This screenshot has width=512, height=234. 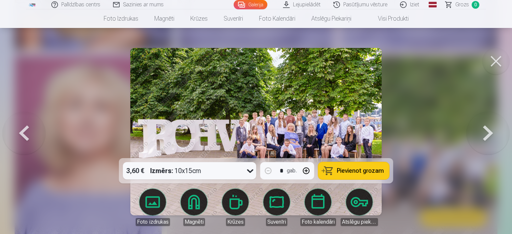 What do you see at coordinates (162, 171) in the screenshot?
I see `strong: Izmērs :` at bounding box center [162, 171].